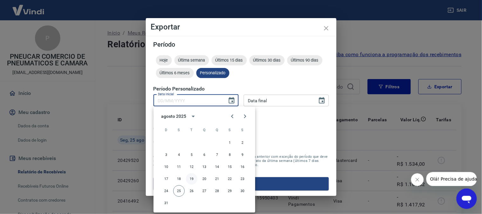 The height and width of the screenshot is (214, 482). I want to click on span: terça-feira, so click(191, 130).